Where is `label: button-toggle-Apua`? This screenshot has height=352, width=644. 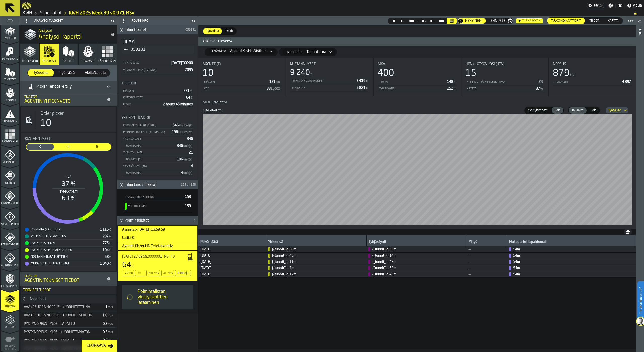
label: button-toggle-Apua is located at coordinates (634, 5).